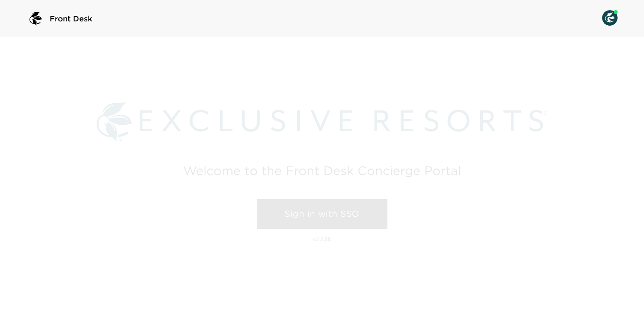 The width and height of the screenshot is (644, 314). What do you see at coordinates (610, 18) in the screenshot?
I see `img: User` at bounding box center [610, 18].